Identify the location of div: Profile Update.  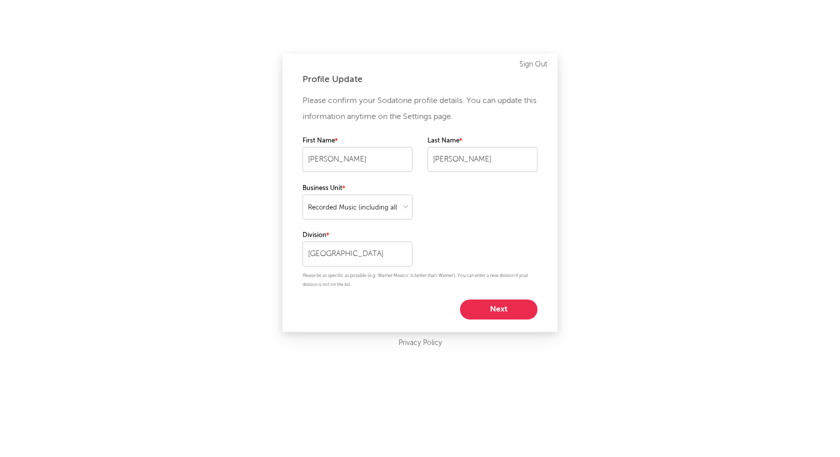
(420, 80).